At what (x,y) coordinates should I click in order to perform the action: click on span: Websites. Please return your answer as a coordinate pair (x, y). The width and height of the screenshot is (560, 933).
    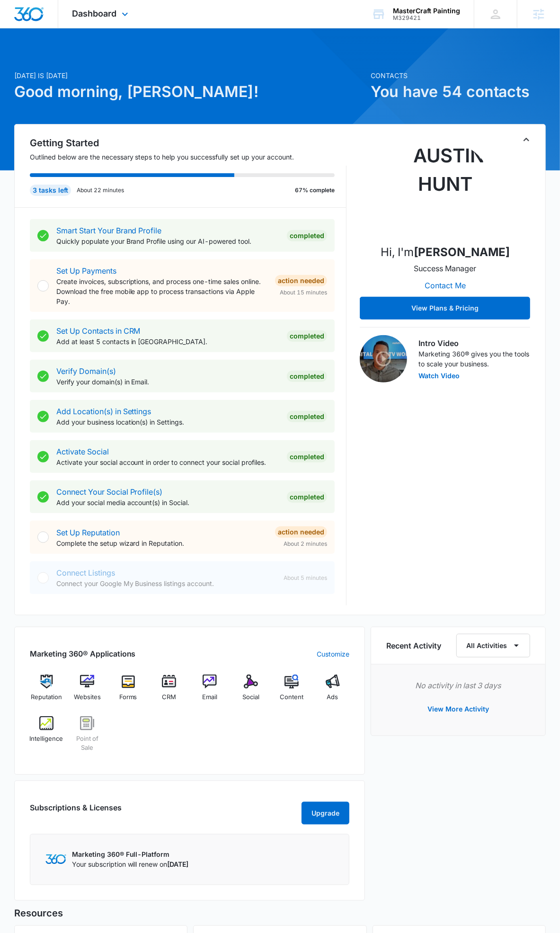
    Looking at the image, I should click on (87, 697).